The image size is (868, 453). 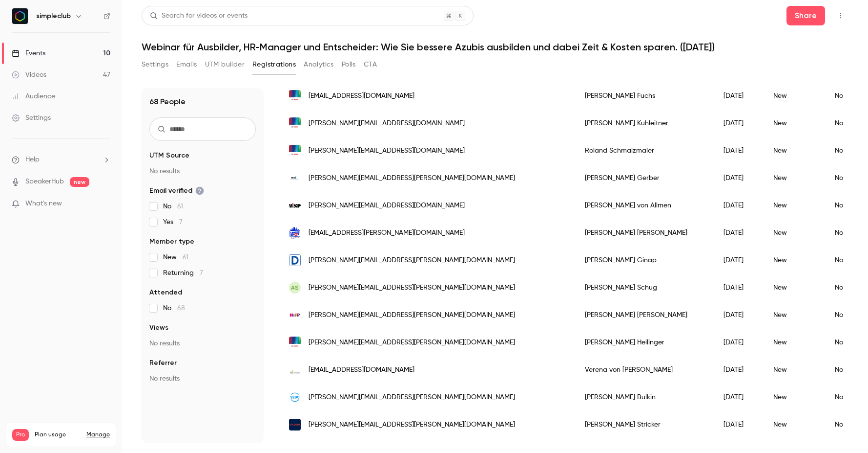 What do you see at coordinates (184, 273) in the screenshot?
I see `span: Returning` at bounding box center [184, 273].